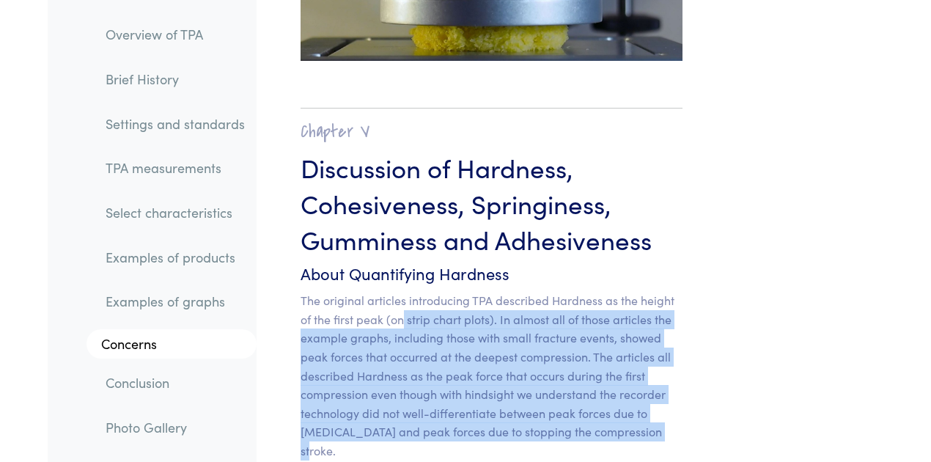 Image resolution: width=931 pixels, height=462 pixels. Describe the element at coordinates (175, 168) in the screenshot. I see `a: TPA measurements` at that location.